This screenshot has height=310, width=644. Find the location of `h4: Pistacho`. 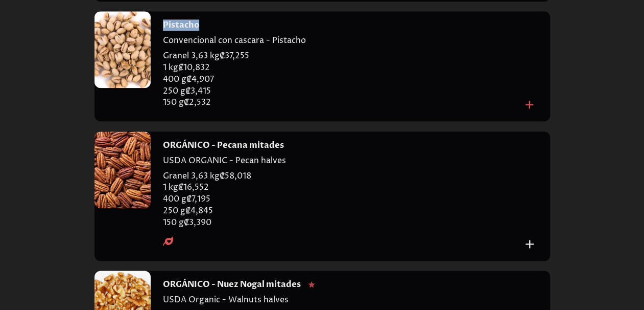

h4: Pistacho is located at coordinates (181, 25).